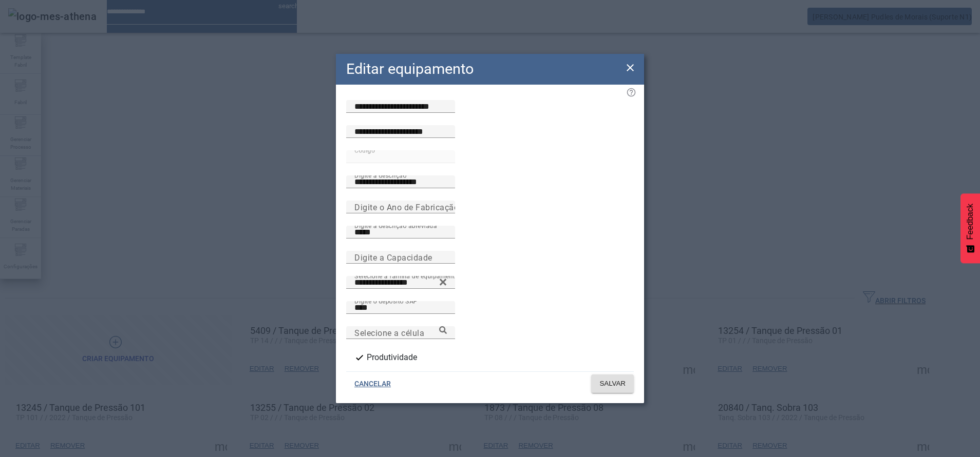  Describe the element at coordinates (372, 383) in the screenshot. I see `button: CANCELAR` at that location.